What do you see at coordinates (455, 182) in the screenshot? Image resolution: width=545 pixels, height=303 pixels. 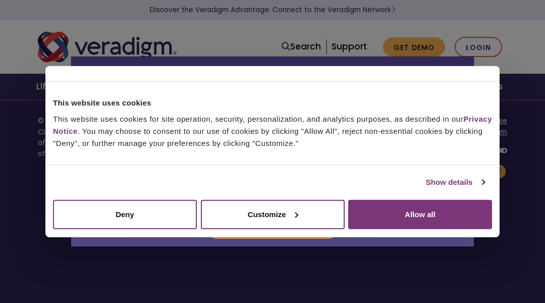 I see `a: Show details` at bounding box center [455, 182].